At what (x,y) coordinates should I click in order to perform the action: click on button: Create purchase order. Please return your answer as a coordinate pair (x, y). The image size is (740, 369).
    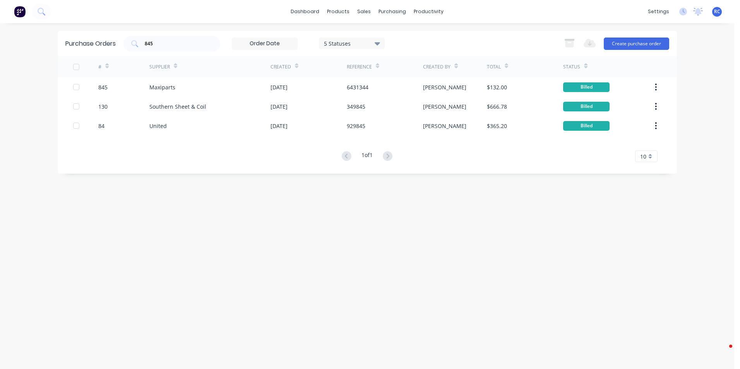
    Looking at the image, I should click on (637, 44).